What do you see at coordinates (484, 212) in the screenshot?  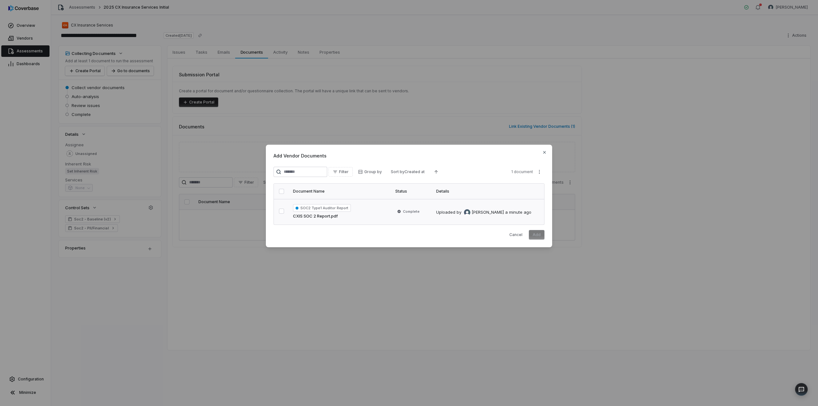 I see `div: Uploaded` at bounding box center [484, 212].